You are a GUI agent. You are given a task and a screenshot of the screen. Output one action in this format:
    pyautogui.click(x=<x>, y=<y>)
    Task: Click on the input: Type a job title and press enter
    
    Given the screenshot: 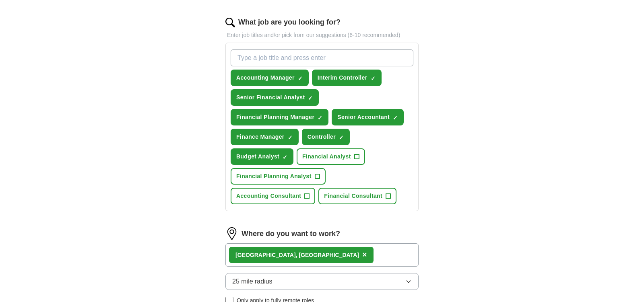 What is the action you would take?
    pyautogui.click(x=322, y=58)
    